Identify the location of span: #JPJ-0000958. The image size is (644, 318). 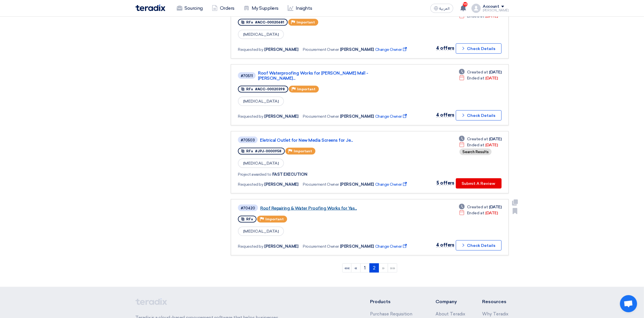
(268, 151).